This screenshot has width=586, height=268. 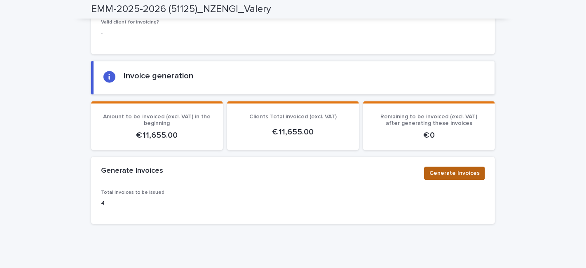 What do you see at coordinates (429, 135) in the screenshot?
I see `p: € 0` at bounding box center [429, 135].